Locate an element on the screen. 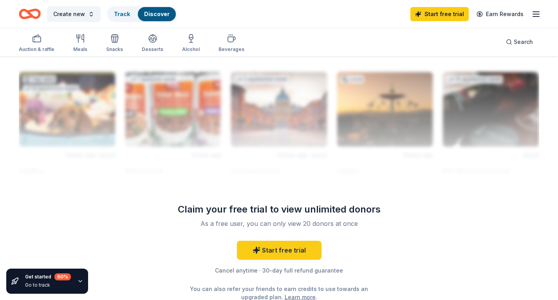 This screenshot has height=300, width=558. a: Earn Rewards is located at coordinates (500, 14).